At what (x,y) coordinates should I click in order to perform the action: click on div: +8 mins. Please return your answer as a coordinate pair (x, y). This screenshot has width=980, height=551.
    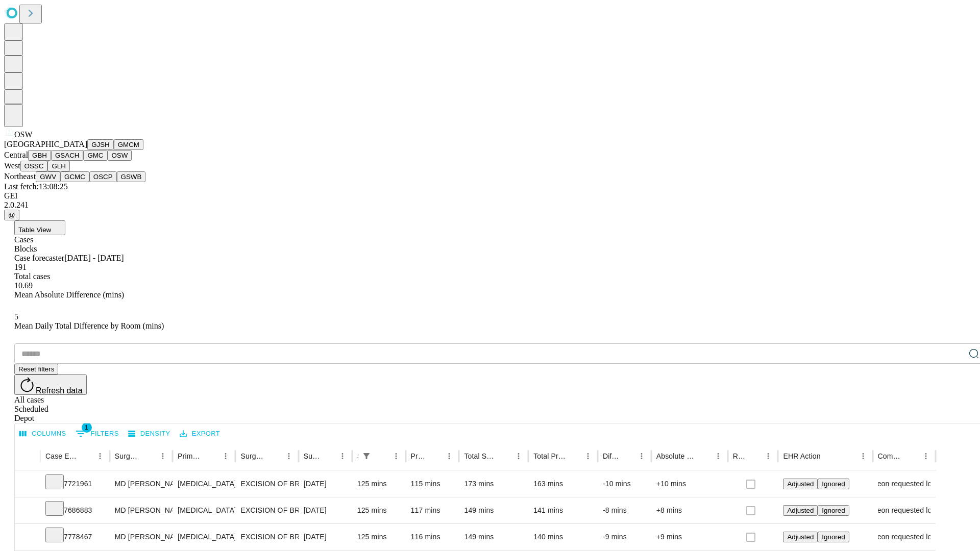
    Looking at the image, I should click on (690, 511).